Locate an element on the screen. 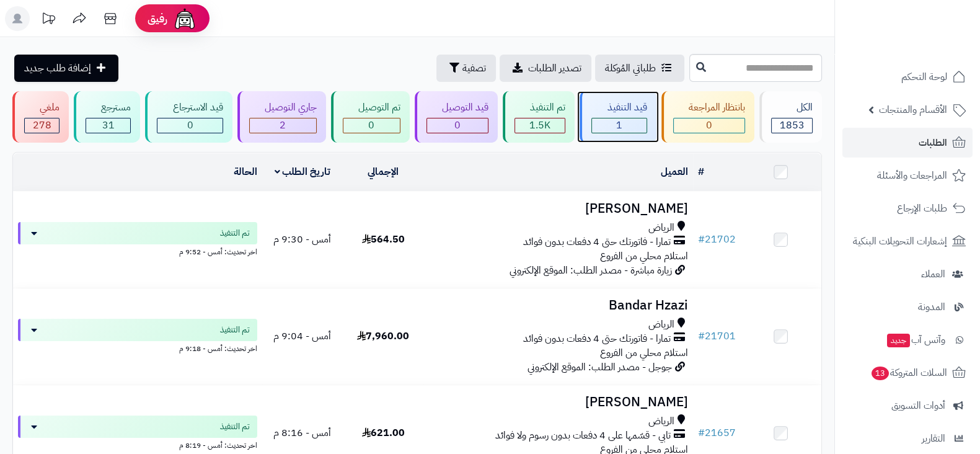 This screenshot has width=980, height=454. span: المراجعات والأسئلة is located at coordinates (912, 176).